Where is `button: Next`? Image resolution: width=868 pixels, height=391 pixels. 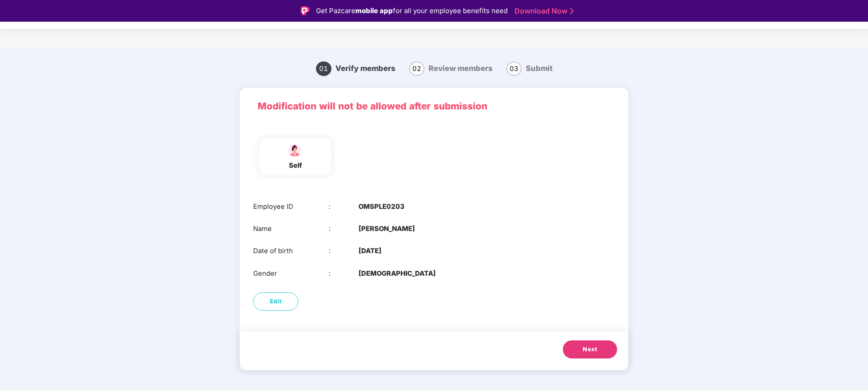 button: Next is located at coordinates (590, 349).